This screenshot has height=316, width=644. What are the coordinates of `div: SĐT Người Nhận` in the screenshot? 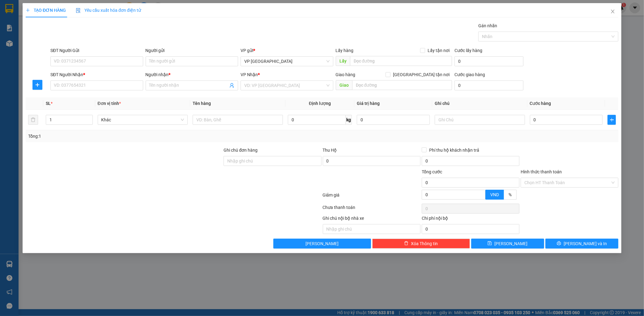 It's located at (97, 75).